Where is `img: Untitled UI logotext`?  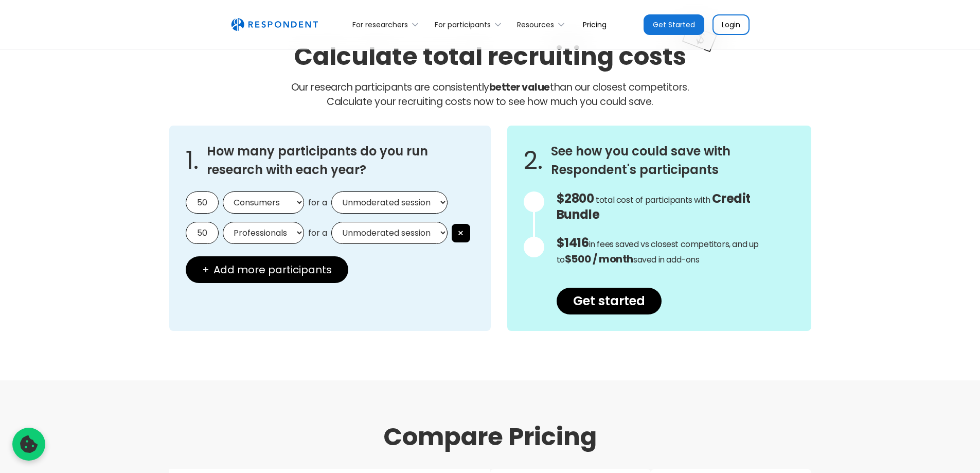
img: Untitled UI logotext is located at coordinates (274, 25).